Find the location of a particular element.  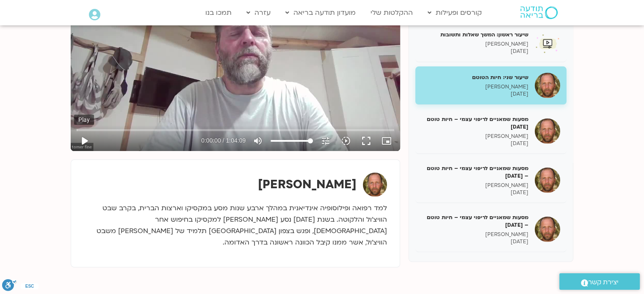

h5: שיעור שני: חיות הטוטם is located at coordinates (475, 78).